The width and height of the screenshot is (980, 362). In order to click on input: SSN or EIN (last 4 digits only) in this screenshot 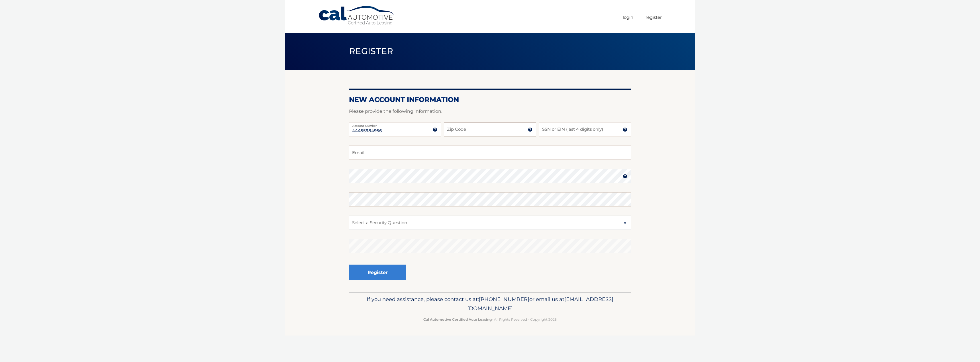, I will do `click(585, 129)`.